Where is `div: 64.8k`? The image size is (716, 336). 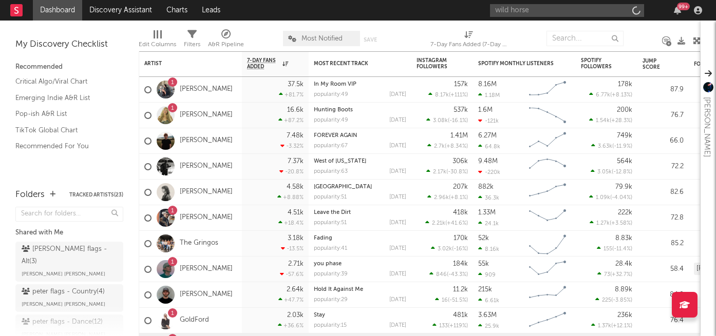 div: 64.8k is located at coordinates (489, 146).